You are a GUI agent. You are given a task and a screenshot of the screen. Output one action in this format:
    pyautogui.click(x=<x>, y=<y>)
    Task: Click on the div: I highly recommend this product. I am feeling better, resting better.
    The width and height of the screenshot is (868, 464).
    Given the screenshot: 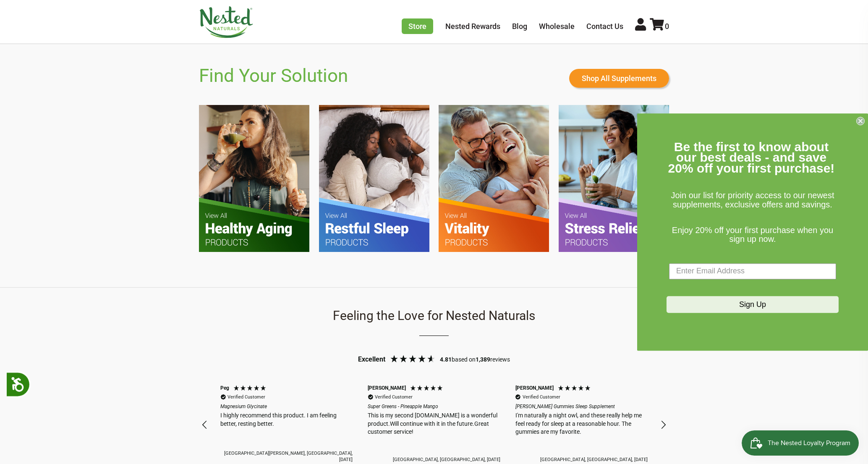 What is the action you would take?
    pyautogui.click(x=286, y=419)
    